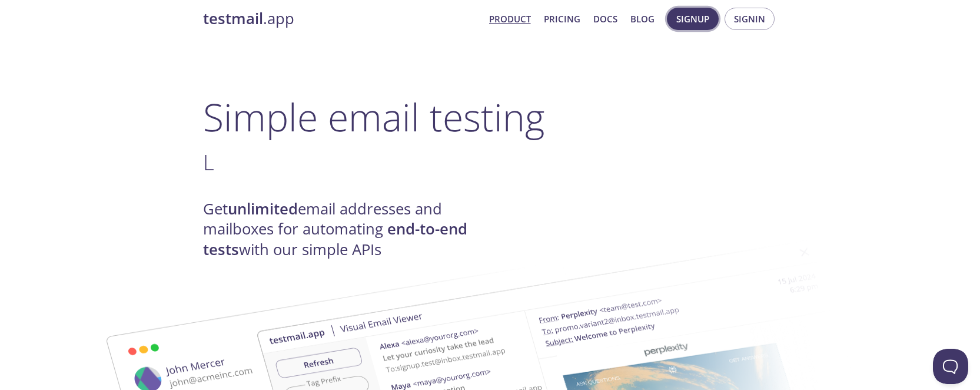  What do you see at coordinates (562, 19) in the screenshot?
I see `a: Pricing` at bounding box center [562, 19].